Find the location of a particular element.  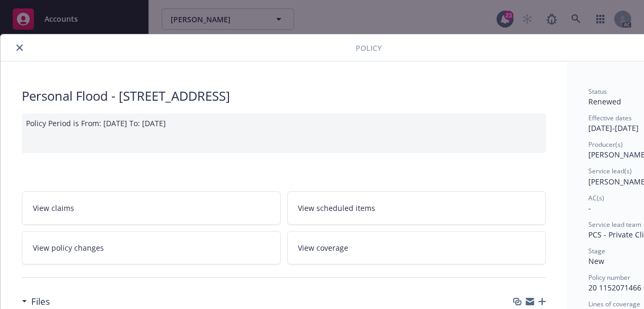

span: Renewed is located at coordinates (605, 101).